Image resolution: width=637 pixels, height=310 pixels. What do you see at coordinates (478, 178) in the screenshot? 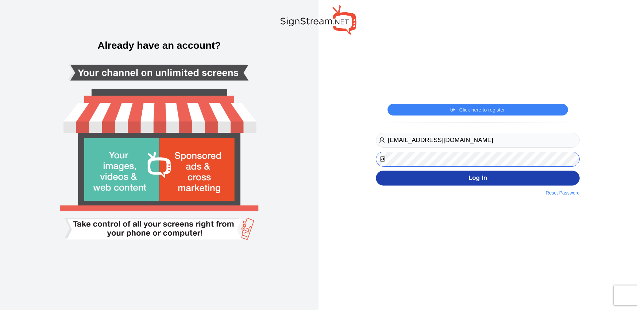
I see `button: Log In` at bounding box center [478, 178].